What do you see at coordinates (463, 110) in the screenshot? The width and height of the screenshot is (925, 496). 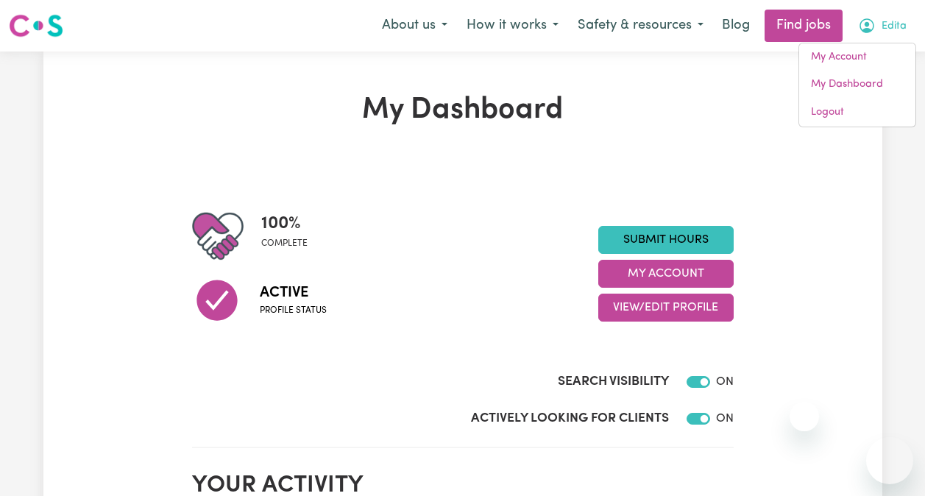 I see `h1: My Dashboard` at bounding box center [463, 110].